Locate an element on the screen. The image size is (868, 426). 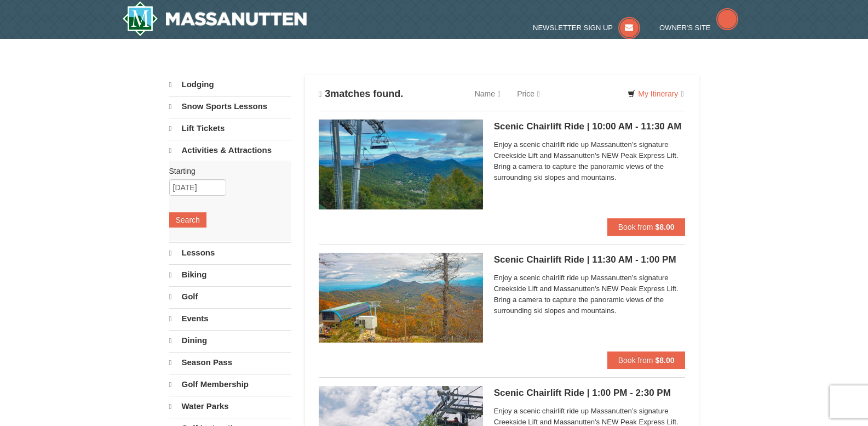
a: Golf is located at coordinates (230, 296).